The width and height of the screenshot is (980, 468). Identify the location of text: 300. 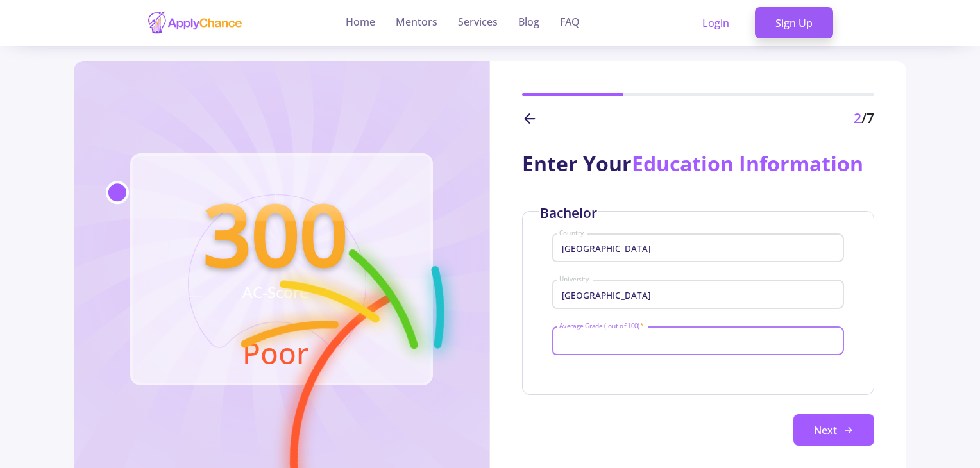
(275, 234).